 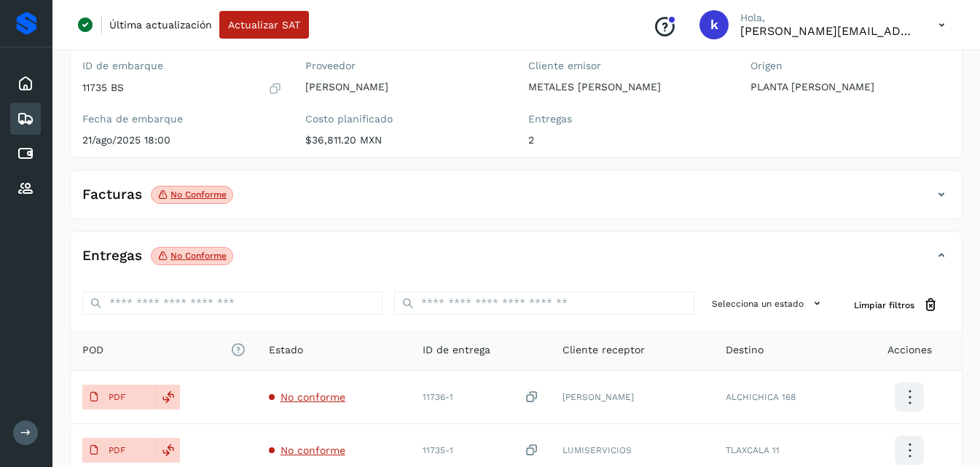 I want to click on span: Cliente receptor, so click(x=604, y=350).